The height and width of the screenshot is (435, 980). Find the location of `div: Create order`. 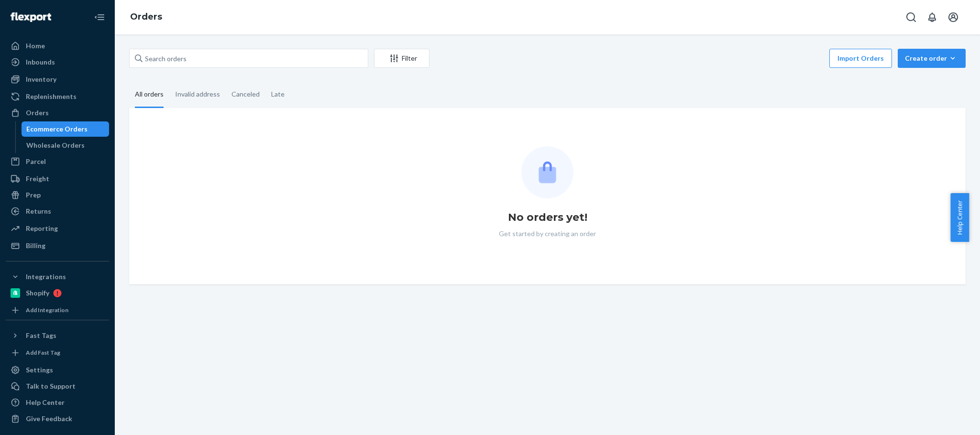

div: Create order is located at coordinates (932, 58).